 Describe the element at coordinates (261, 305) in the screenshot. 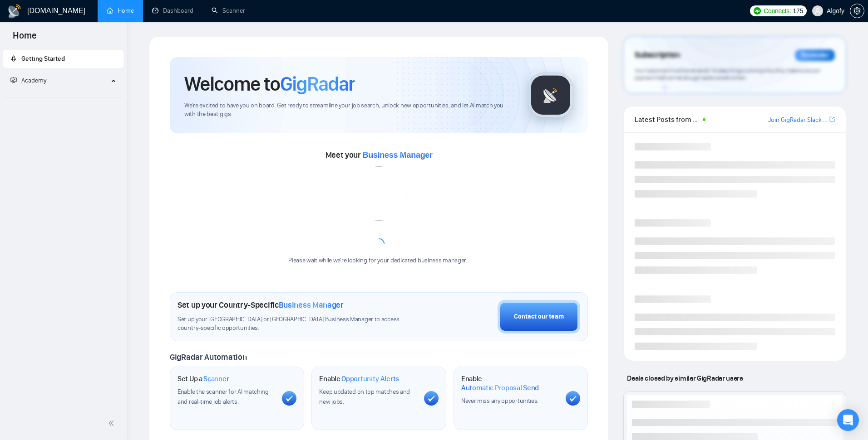

I see `h1: Set up your Country-Specific` at that location.